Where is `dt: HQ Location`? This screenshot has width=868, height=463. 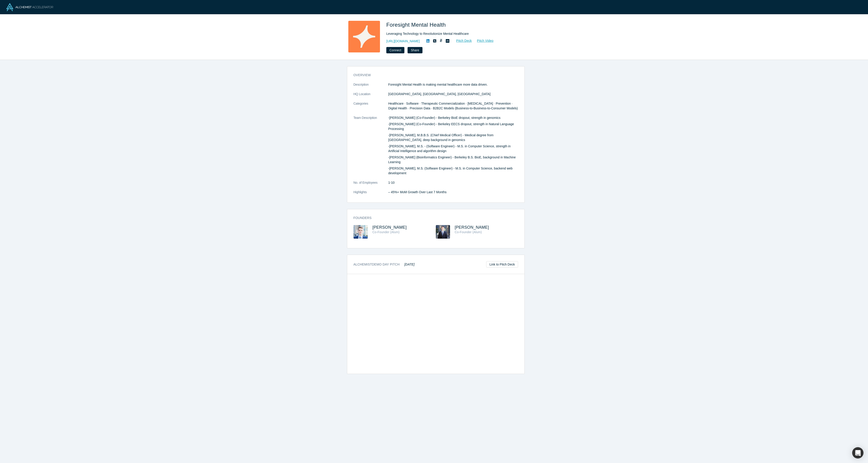
dt: HQ Location is located at coordinates (371, 96).